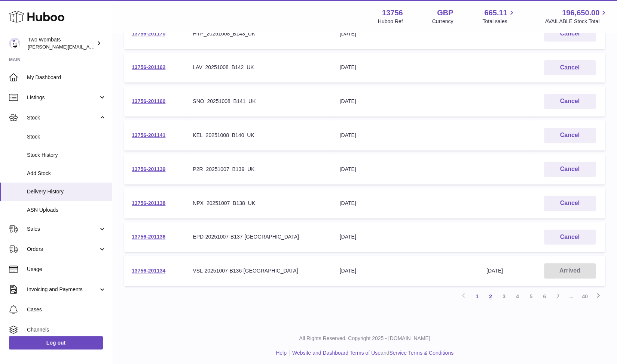 Image resolution: width=617 pixels, height=364 pixels. What do you see at coordinates (15, 43) in the screenshot?
I see `img: philip.carroll@twowombats.com` at bounding box center [15, 43].